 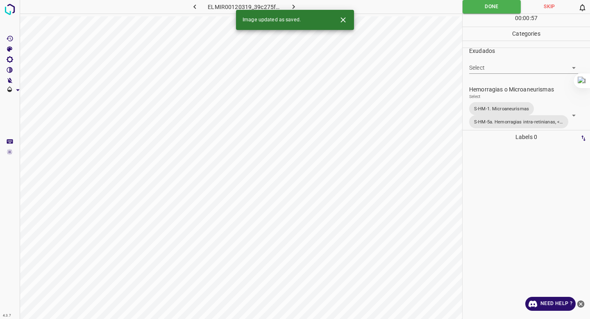 What do you see at coordinates (244, 8) in the screenshot?
I see `h6: ELMIR00120319_39c275f04.jpg` at bounding box center [244, 8].